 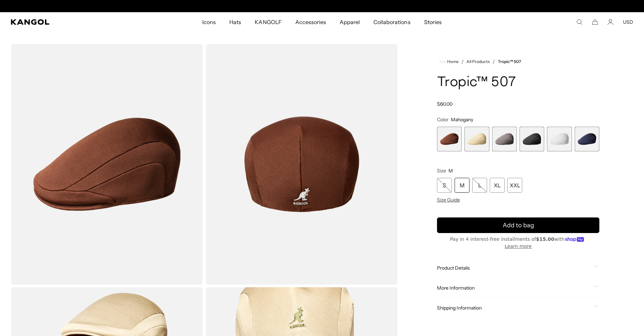 I want to click on summary: Search here, so click(x=580, y=22).